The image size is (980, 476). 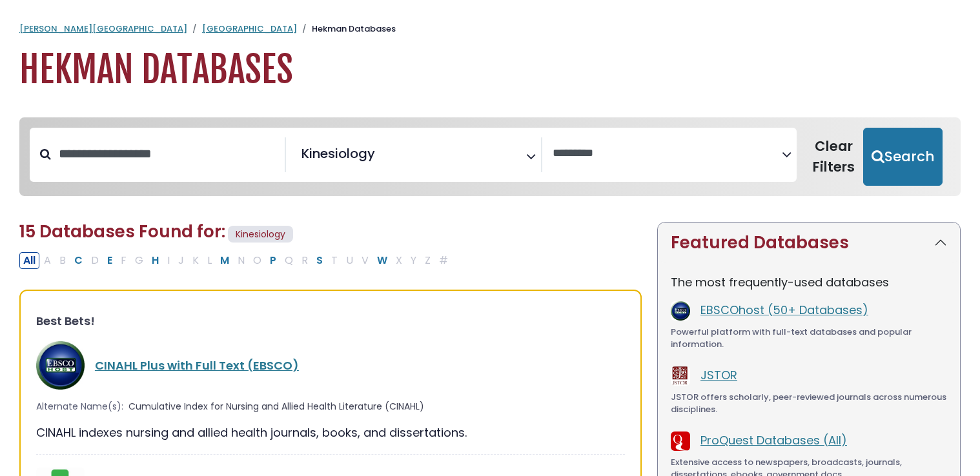 What do you see at coordinates (110, 261) in the screenshot?
I see `button: Filter Results E` at bounding box center [110, 261].